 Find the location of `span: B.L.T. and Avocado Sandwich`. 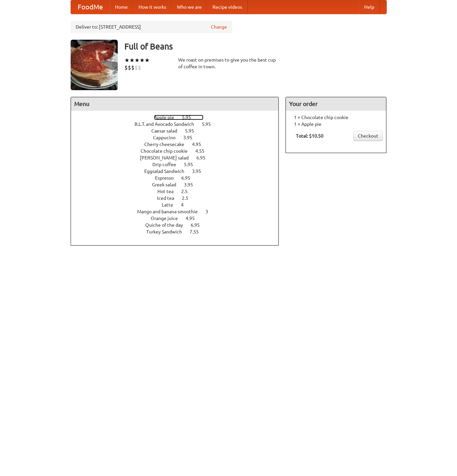

span: B.L.T. and Avocado Sandwich is located at coordinates (167, 124).